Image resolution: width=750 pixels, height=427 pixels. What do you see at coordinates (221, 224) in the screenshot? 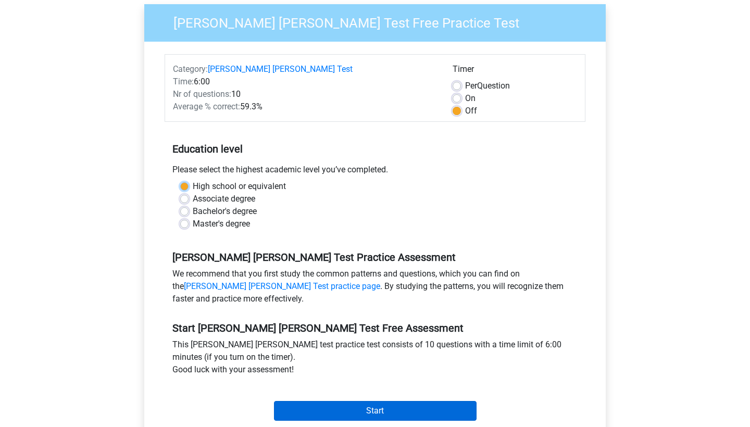
I see `label: Master's degree` at bounding box center [221, 224].